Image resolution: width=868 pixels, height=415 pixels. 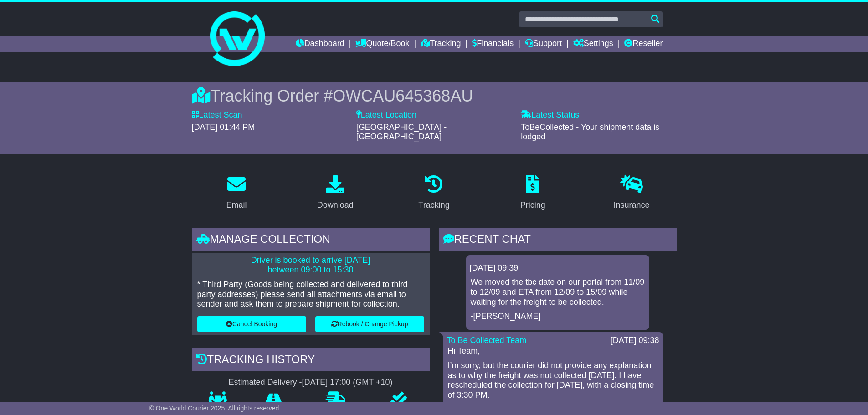 I want to click on label: Latest Status, so click(x=550, y=115).